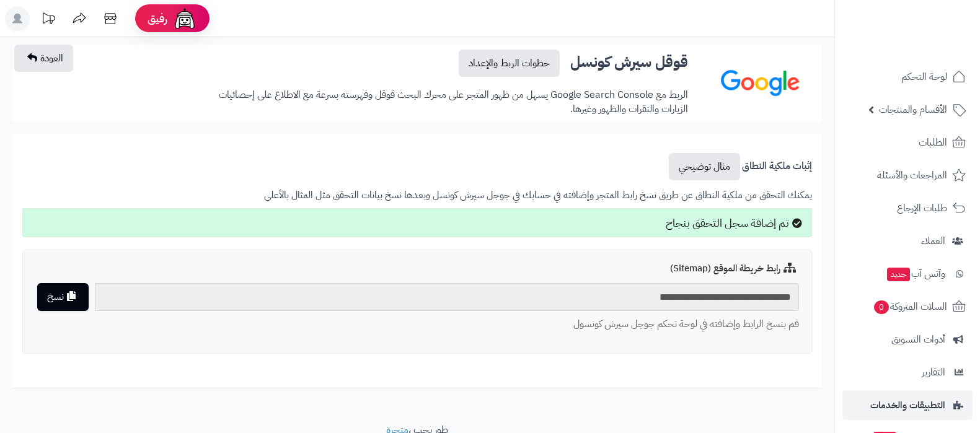  What do you see at coordinates (932, 241) in the screenshot?
I see `span: العملاء` at bounding box center [932, 241].